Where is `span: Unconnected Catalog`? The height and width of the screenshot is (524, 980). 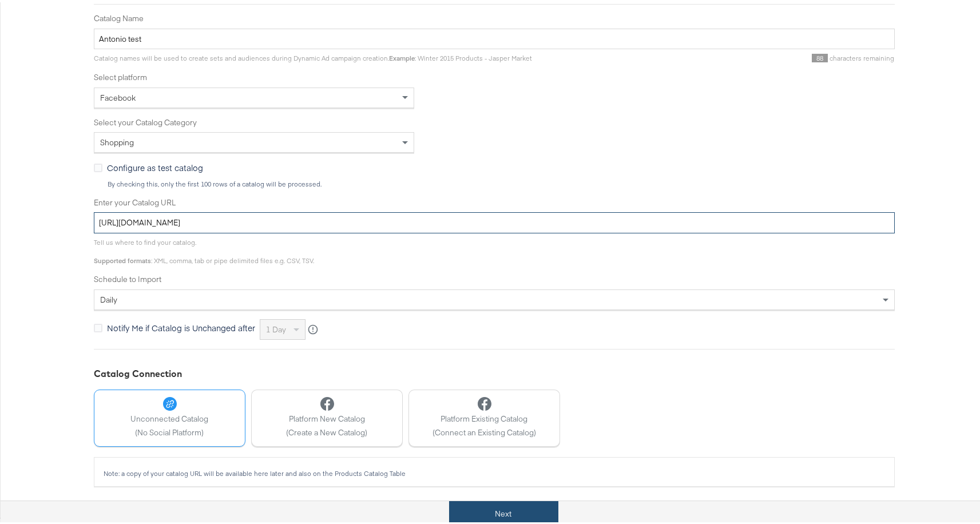
span: Unconnected Catalog is located at coordinates (170, 417).